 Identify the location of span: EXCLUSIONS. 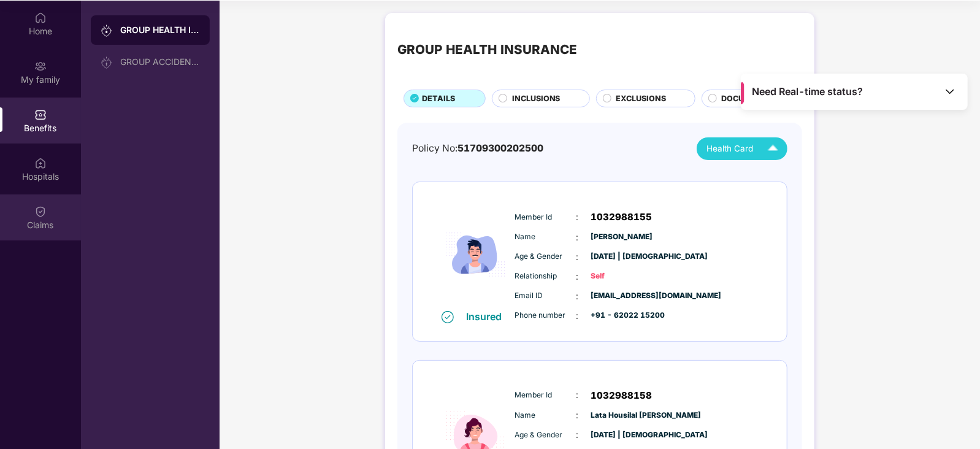
(641, 98).